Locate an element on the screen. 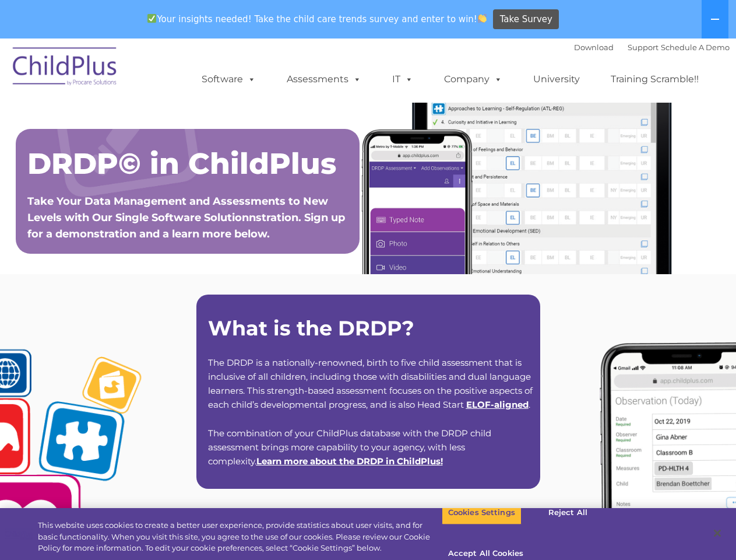 The width and height of the screenshot is (736, 560). span: The DRDP is a nationally-renowned, birth to five child assessment that is inclusive of all childr... is located at coordinates (370, 383).